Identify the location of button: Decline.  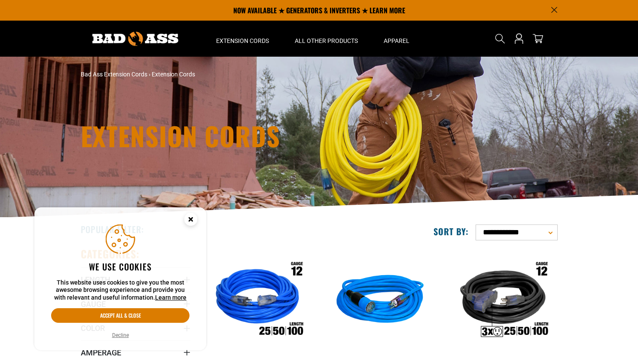
(120, 335).